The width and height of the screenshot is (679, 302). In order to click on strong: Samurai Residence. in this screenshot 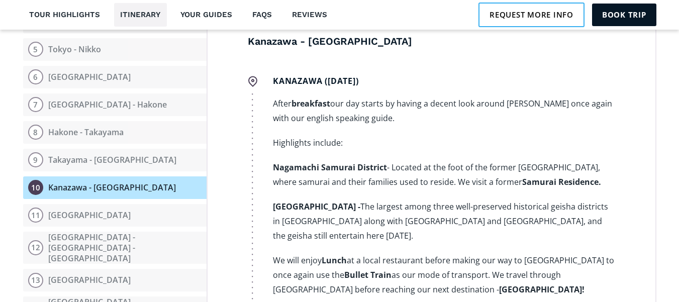, I will do `click(561, 182)`.